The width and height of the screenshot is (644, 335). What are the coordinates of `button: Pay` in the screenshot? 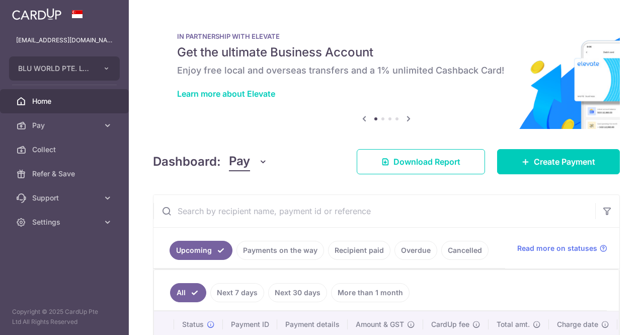 It's located at (248, 162).